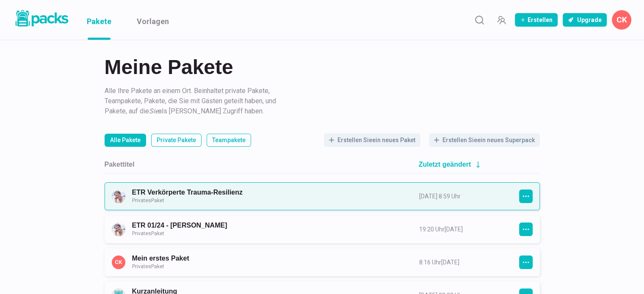 This screenshot has height=294, width=644. What do you see at coordinates (41, 18) in the screenshot?
I see `img: Packs-Logo` at bounding box center [41, 18].